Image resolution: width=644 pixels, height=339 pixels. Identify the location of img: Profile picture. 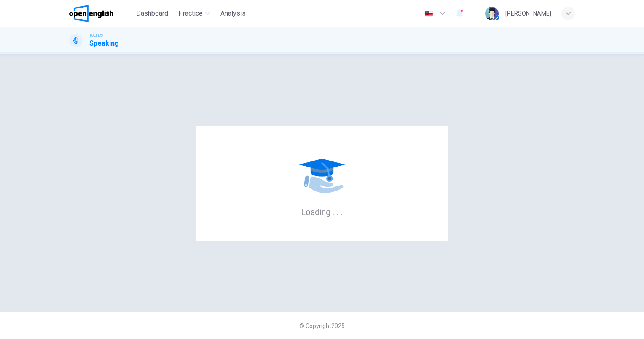
(492, 13).